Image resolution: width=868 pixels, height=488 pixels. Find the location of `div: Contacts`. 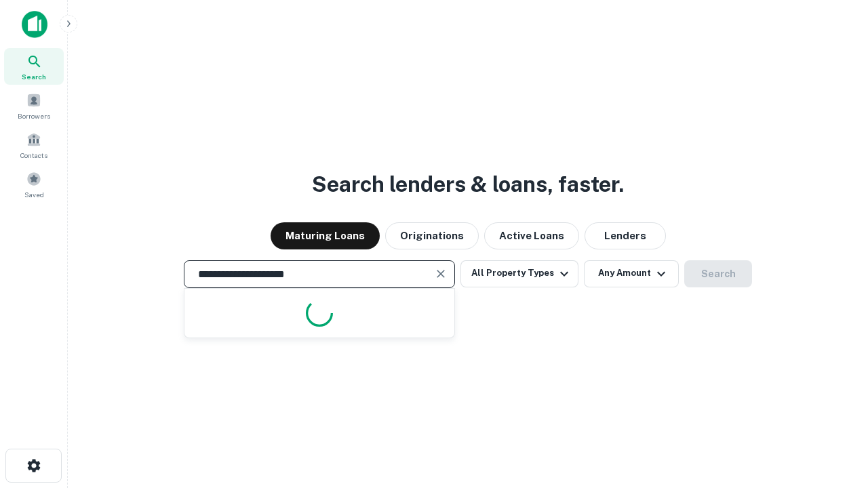

div: Contacts is located at coordinates (34, 145).